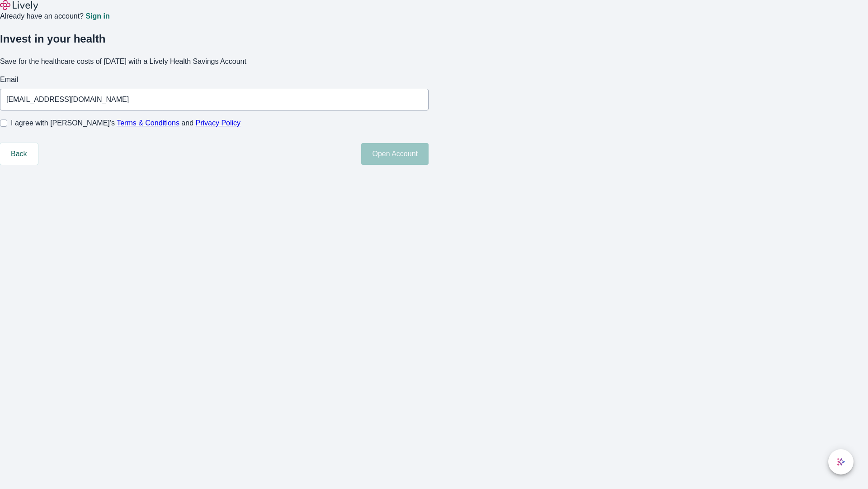 This screenshot has width=868, height=489. What do you see at coordinates (148, 123) in the screenshot?
I see `a: Terms & Conditions` at bounding box center [148, 123].